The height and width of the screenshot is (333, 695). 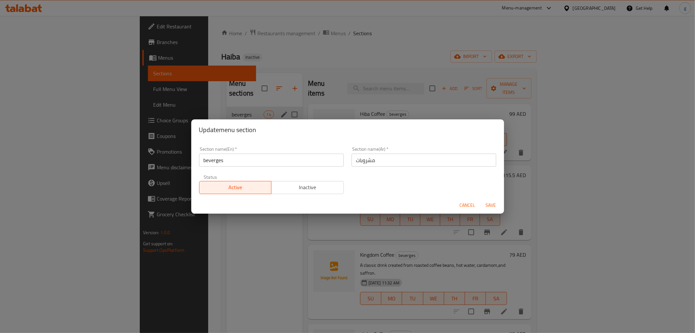 I want to click on button: Cancel, so click(x=468, y=205).